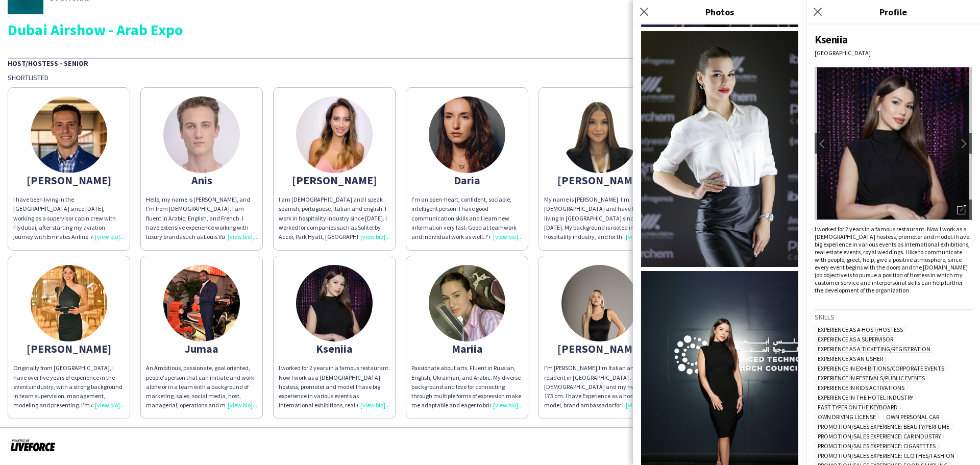 Image resolution: width=980 pixels, height=465 pixels. I want to click on span: Experience as an Usher, so click(850, 359).